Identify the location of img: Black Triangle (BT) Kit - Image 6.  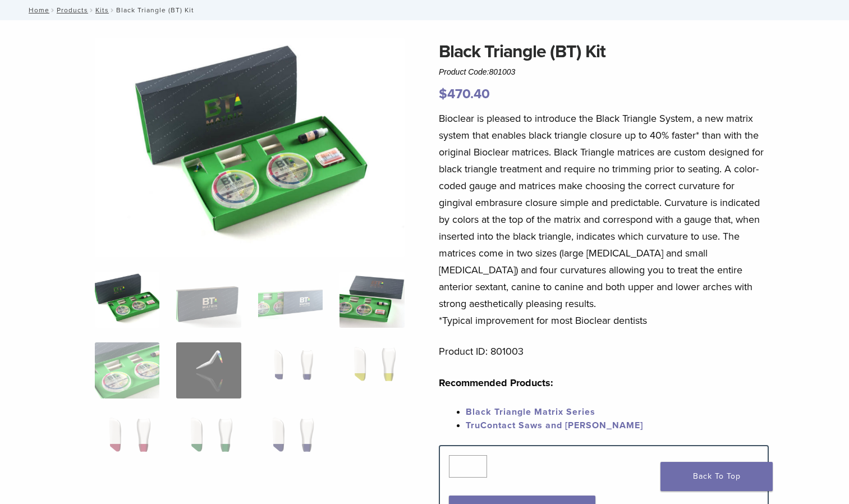
(208, 371).